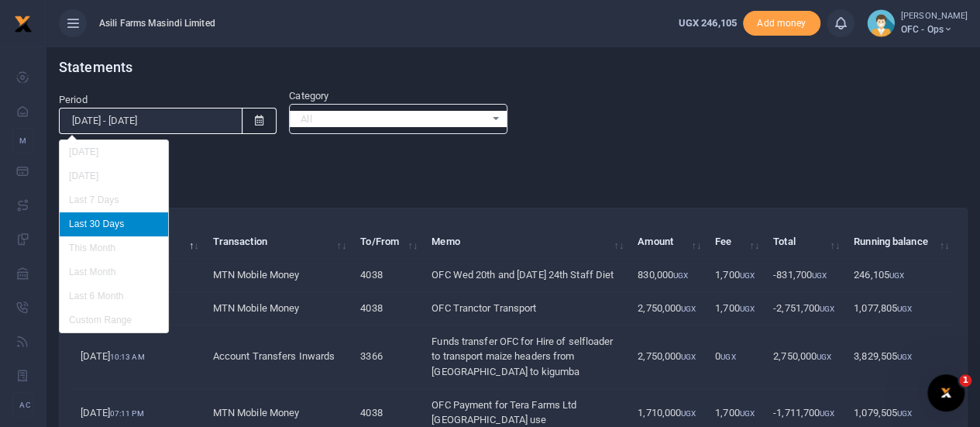 The height and width of the screenshot is (427, 980). Describe the element at coordinates (51, 329) in the screenshot. I see `span: Home` at that location.